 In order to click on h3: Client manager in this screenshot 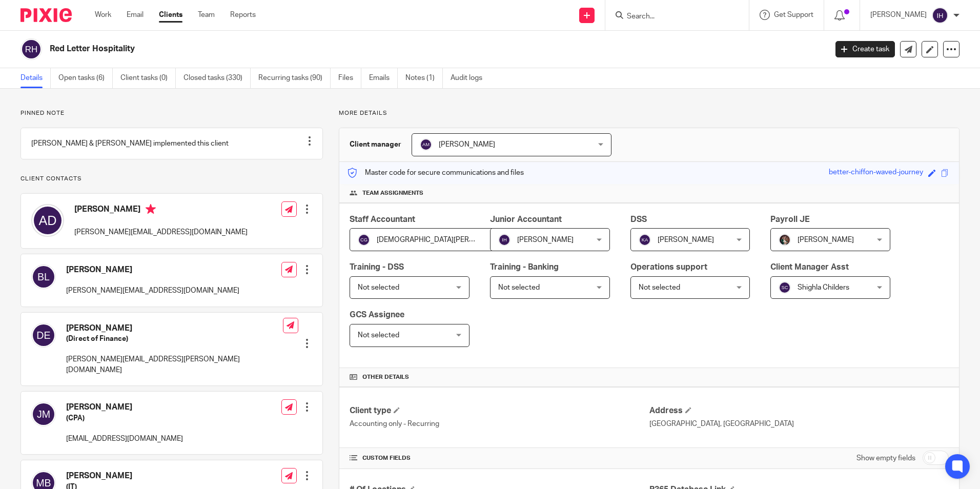, I will do `click(375, 145)`.